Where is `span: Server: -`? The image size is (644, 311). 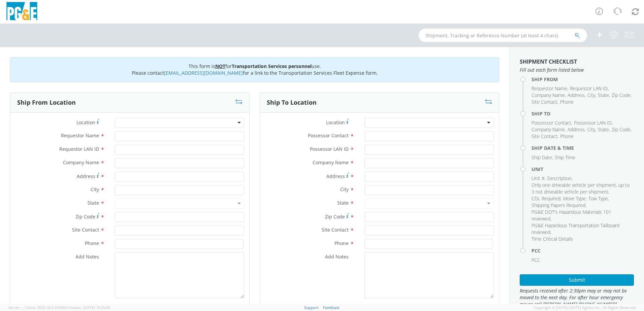
span: Server: - is located at coordinates (16, 307).